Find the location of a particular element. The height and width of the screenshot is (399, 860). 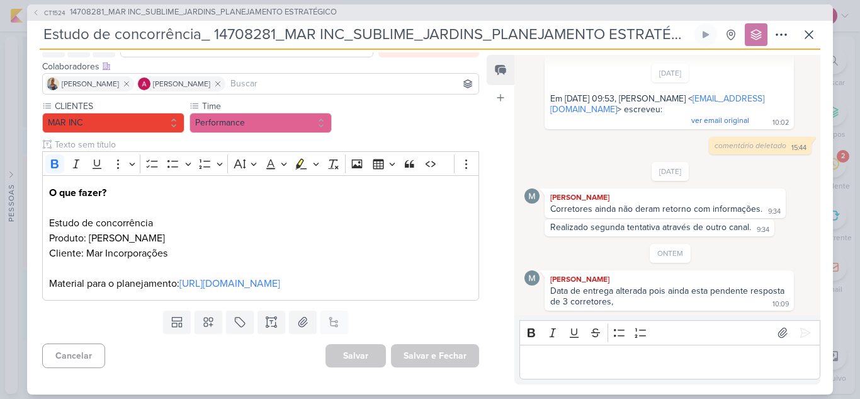

button: Cancelar is located at coordinates (74, 355).